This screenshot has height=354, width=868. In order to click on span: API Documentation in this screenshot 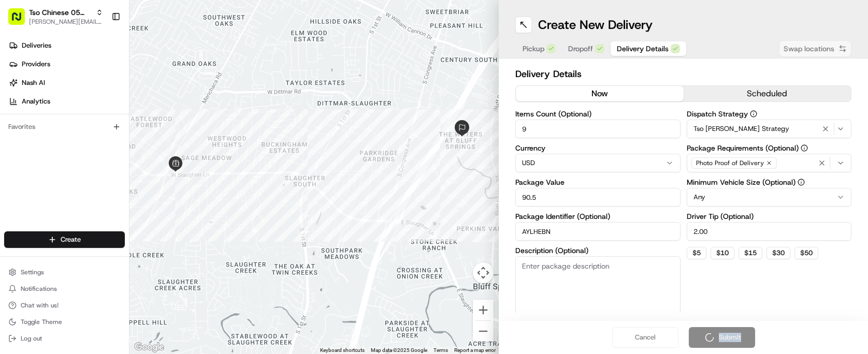, I will do `click(132, 156)`.